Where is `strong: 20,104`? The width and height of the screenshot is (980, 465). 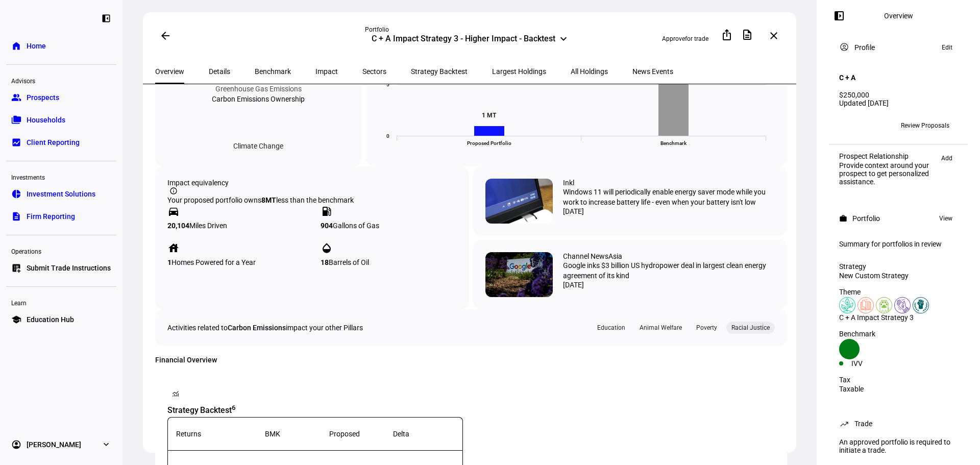
strong: 20,104 is located at coordinates (178, 226).